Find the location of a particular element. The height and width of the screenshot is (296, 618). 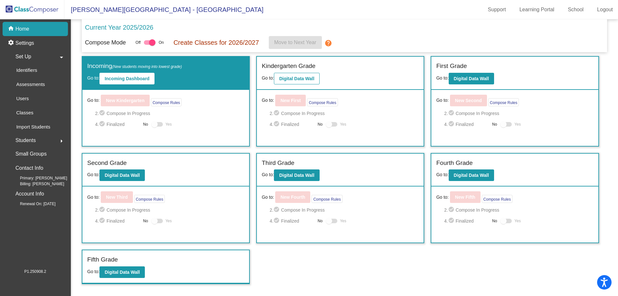

button: Move to Next Year is located at coordinates (295, 43).